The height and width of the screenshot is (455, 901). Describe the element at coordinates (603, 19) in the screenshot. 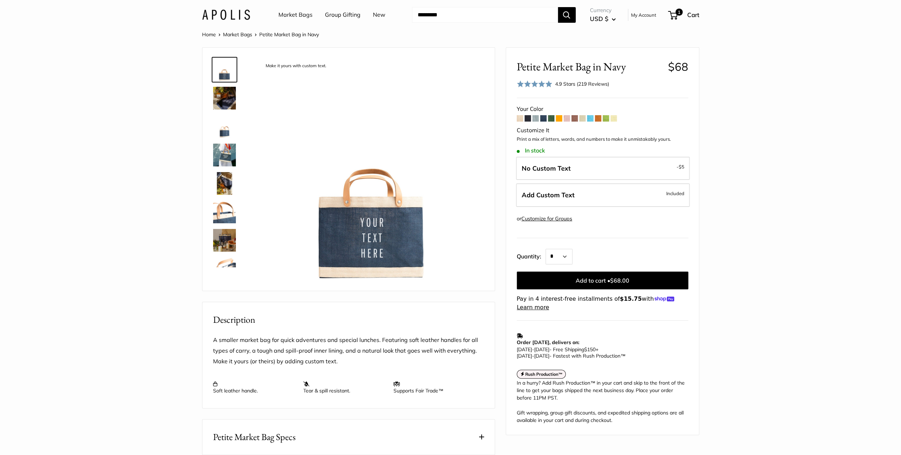

I see `button: USD $` at that location.